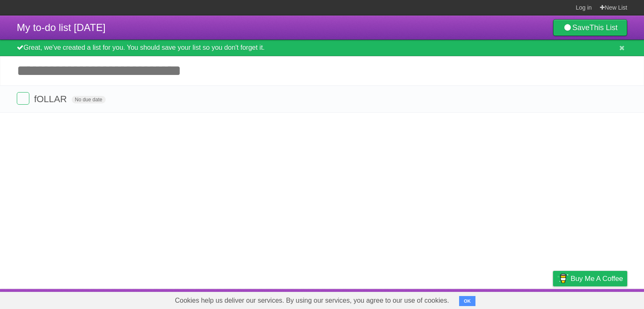  What do you see at coordinates (590, 28) in the screenshot?
I see `a: SaveThis List` at bounding box center [590, 28].